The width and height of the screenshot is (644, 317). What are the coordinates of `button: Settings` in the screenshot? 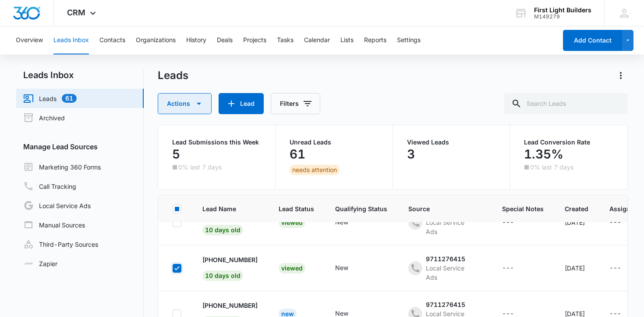 It's located at (409, 40).